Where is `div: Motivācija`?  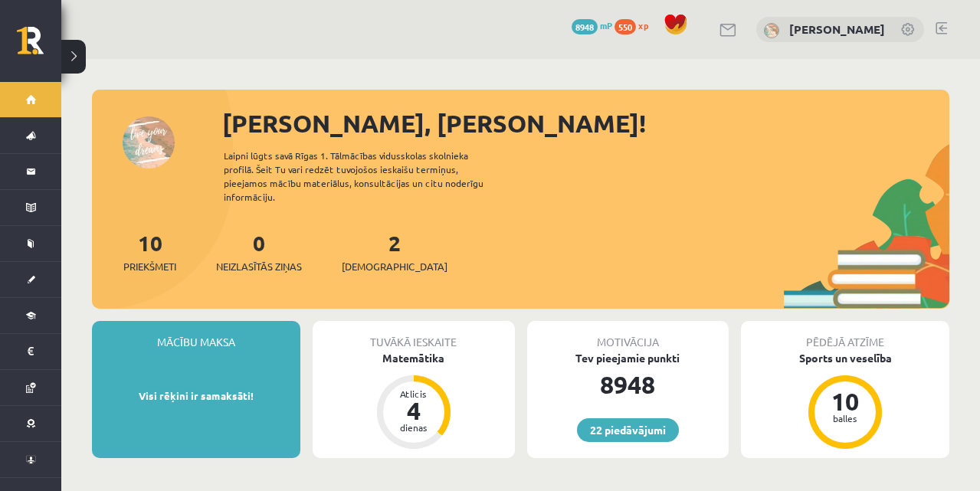
div: Motivācija is located at coordinates (628, 335).